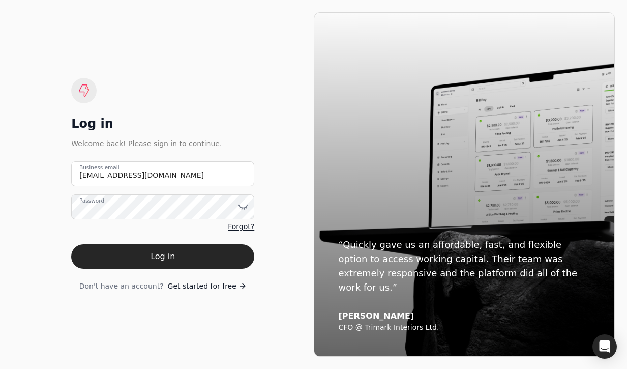 The width and height of the screenshot is (627, 369). Describe the element at coordinates (163, 124) in the screenshot. I see `div: Log in` at that location.